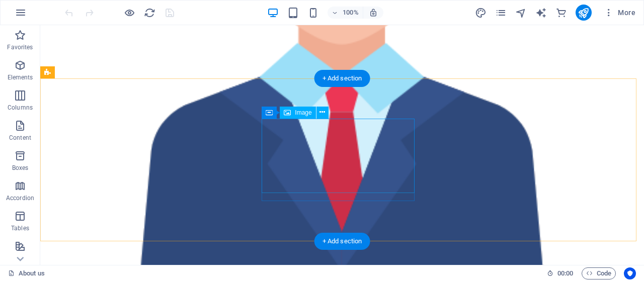  I want to click on button: 100%, so click(345, 13).